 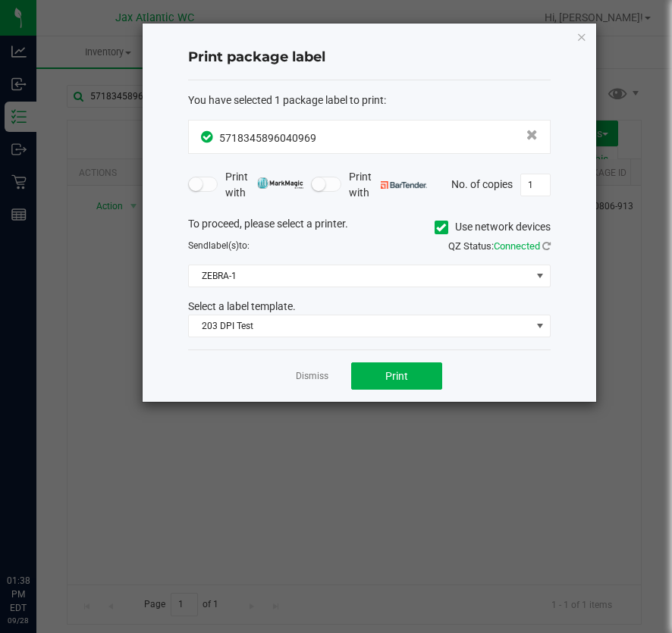 What do you see at coordinates (208, 136) in the screenshot?
I see `span: In Sync` at bounding box center [208, 136].